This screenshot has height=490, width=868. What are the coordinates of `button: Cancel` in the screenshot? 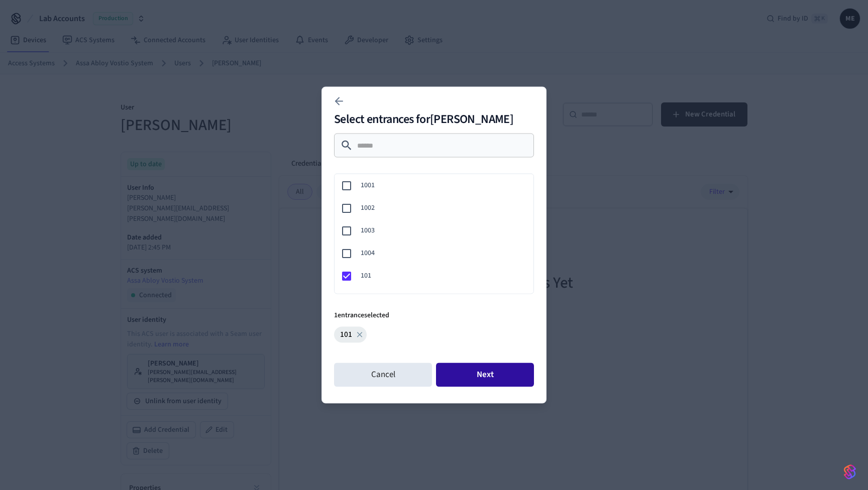 It's located at (383, 375).